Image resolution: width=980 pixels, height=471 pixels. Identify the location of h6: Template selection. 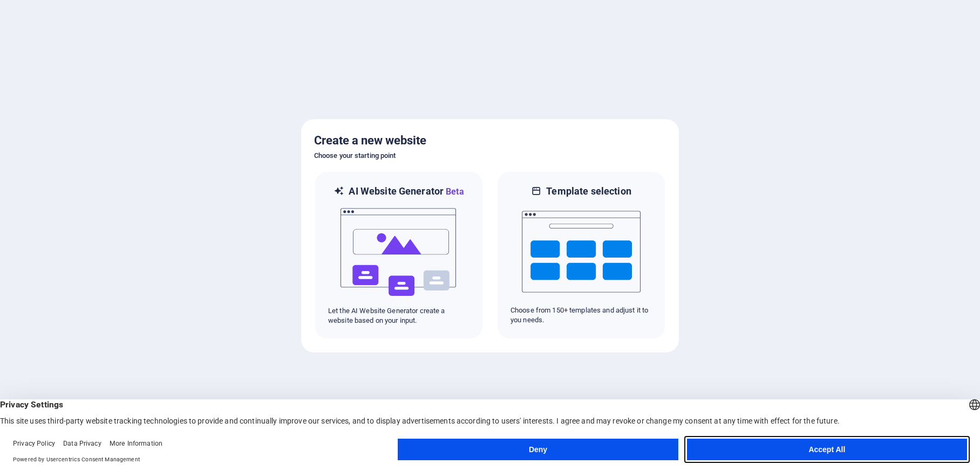
(588, 191).